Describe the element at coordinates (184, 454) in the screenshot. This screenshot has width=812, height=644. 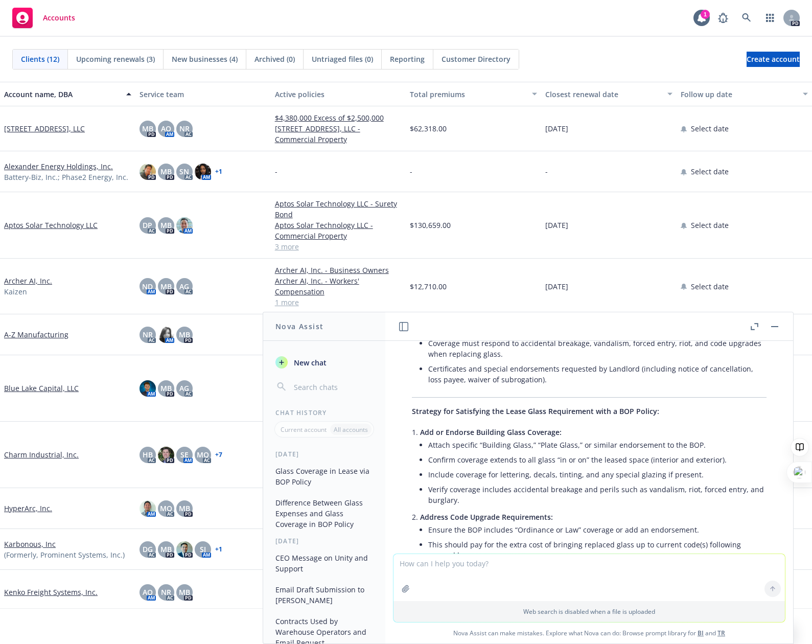
I see `span: SE` at that location.